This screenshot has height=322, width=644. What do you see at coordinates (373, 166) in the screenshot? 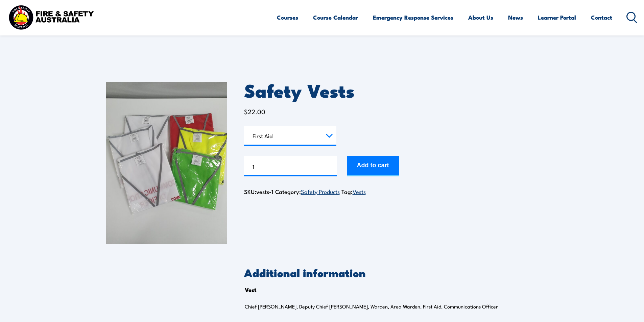
I see `button: Add to cart` at bounding box center [373, 166].